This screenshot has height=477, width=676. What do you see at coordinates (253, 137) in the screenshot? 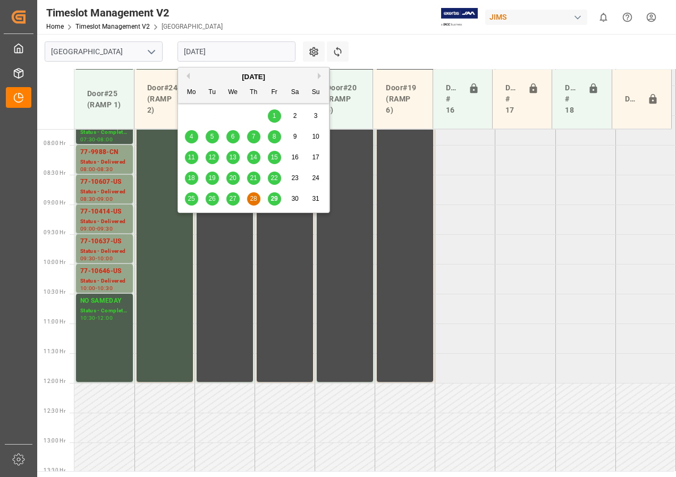
I see `span: 7` at bounding box center [253, 137].